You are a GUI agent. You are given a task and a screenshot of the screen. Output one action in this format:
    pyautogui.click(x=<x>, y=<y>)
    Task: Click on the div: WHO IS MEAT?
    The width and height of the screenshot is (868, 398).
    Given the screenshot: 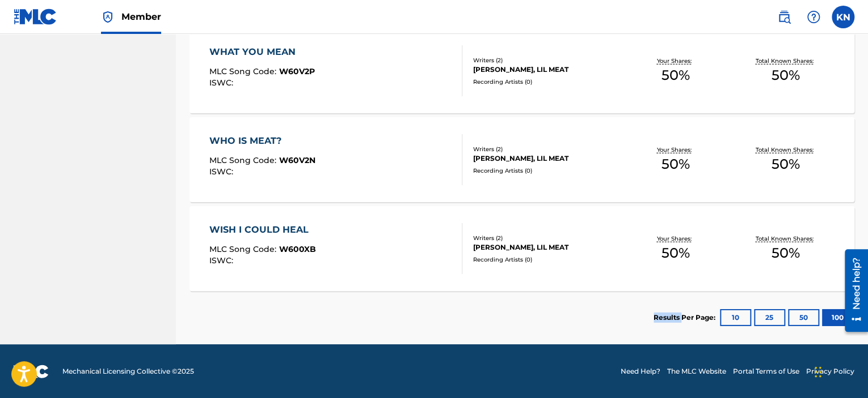 What is the action you would take?
    pyautogui.click(x=262, y=141)
    